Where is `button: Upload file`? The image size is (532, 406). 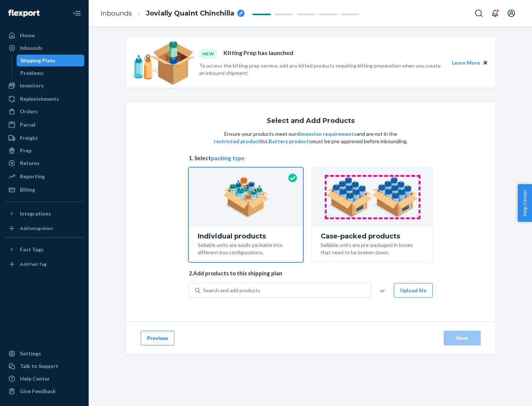
button: Upload file is located at coordinates (413, 290).